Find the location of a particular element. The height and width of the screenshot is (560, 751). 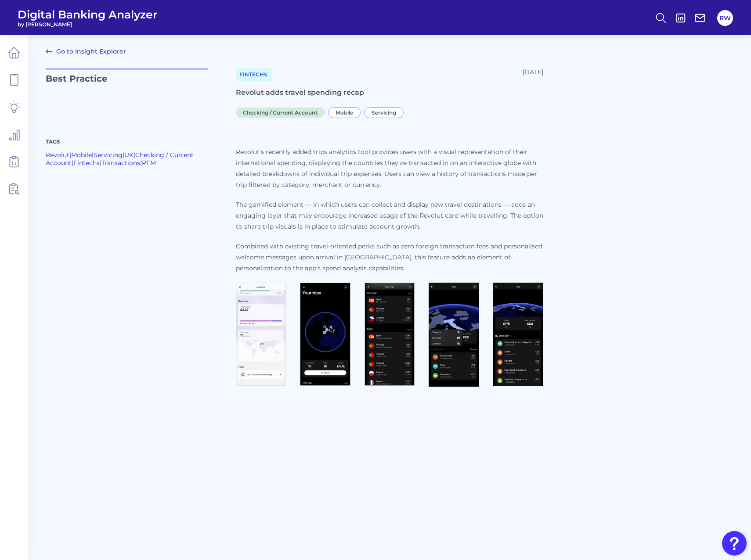

span: Checking / Current Account is located at coordinates (280, 112).